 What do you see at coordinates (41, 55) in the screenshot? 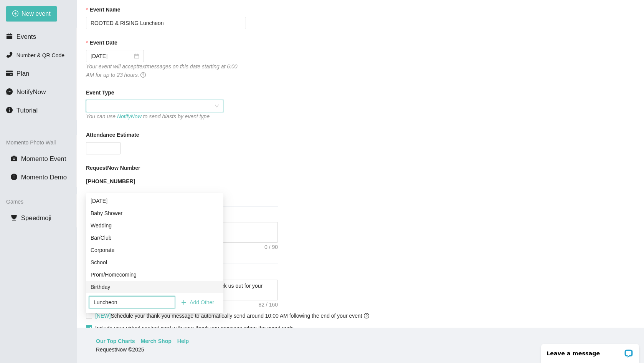
I see `span: Number & QR Code` at bounding box center [41, 55].